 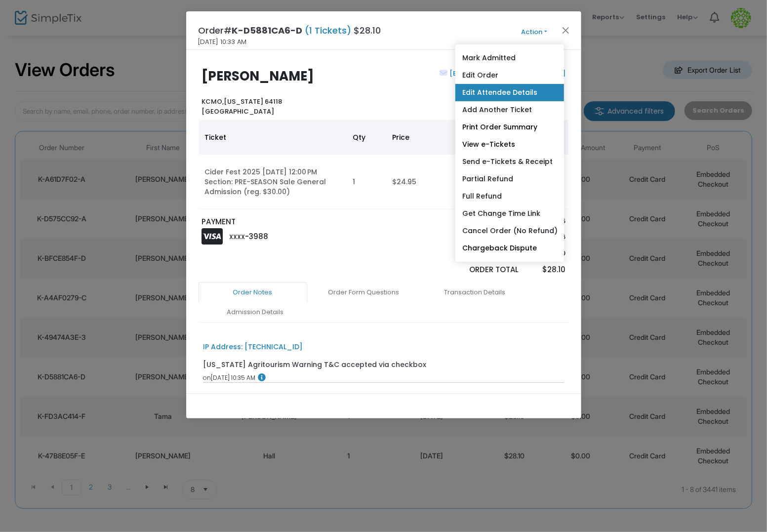 What do you see at coordinates (509, 110) in the screenshot?
I see `a: Add Another Ticket` at bounding box center [509, 110].